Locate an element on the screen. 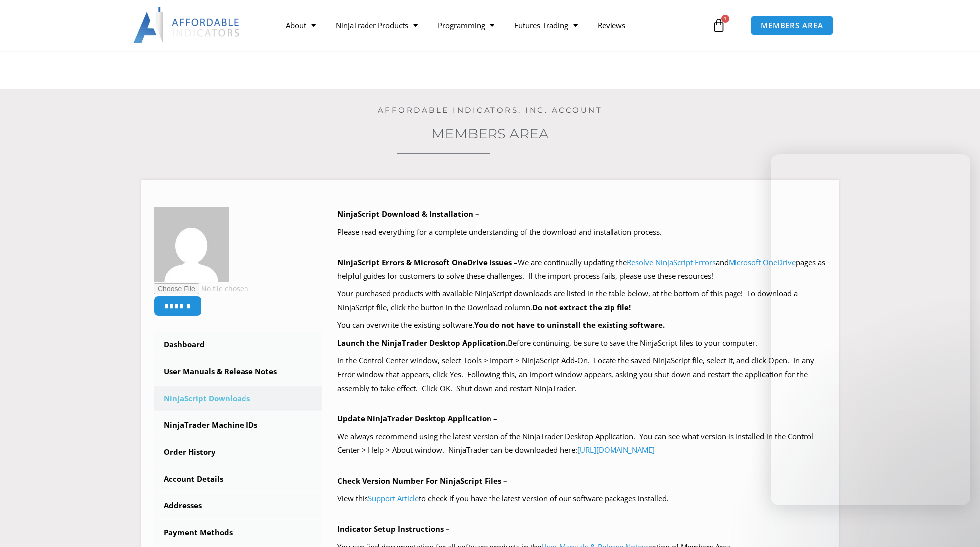 This screenshot has height=547, width=980. a: Microsoft OneDrive is located at coordinates (762, 262).